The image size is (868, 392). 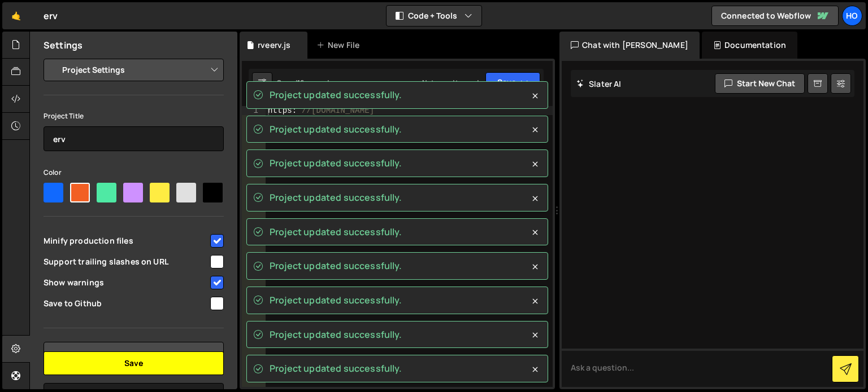 What do you see at coordinates (133, 139) in the screenshot?
I see `input: Project name` at bounding box center [133, 139].